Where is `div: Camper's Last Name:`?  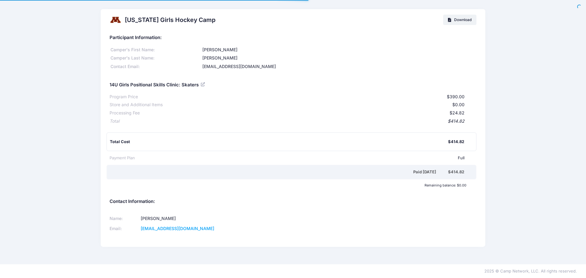 div: Camper's Last Name: is located at coordinates (155, 58).